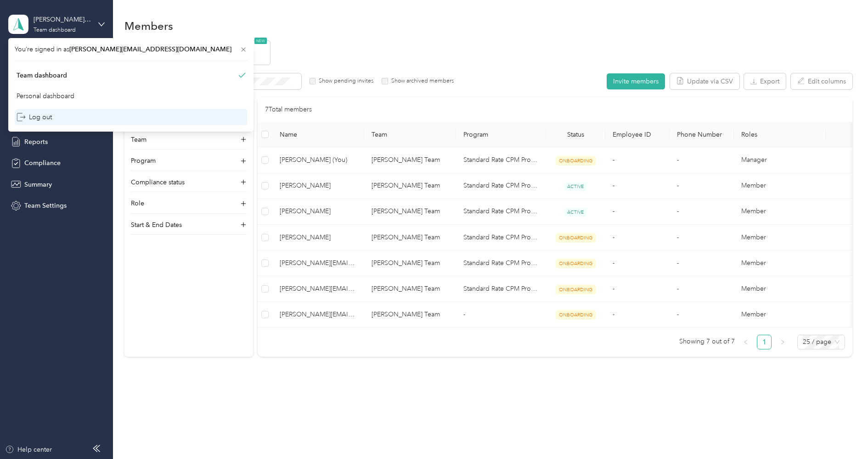 The width and height of the screenshot is (868, 459). Describe the element at coordinates (705, 81) in the screenshot. I see `button: Update via CSV` at that location.